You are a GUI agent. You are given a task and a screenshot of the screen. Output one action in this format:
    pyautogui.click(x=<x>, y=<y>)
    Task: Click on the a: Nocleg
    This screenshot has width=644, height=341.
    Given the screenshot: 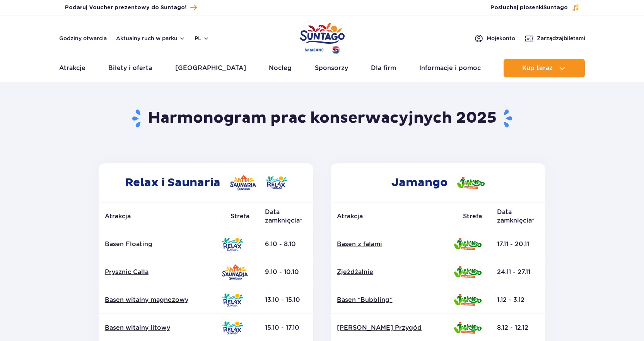 What is the action you would take?
    pyautogui.click(x=280, y=68)
    